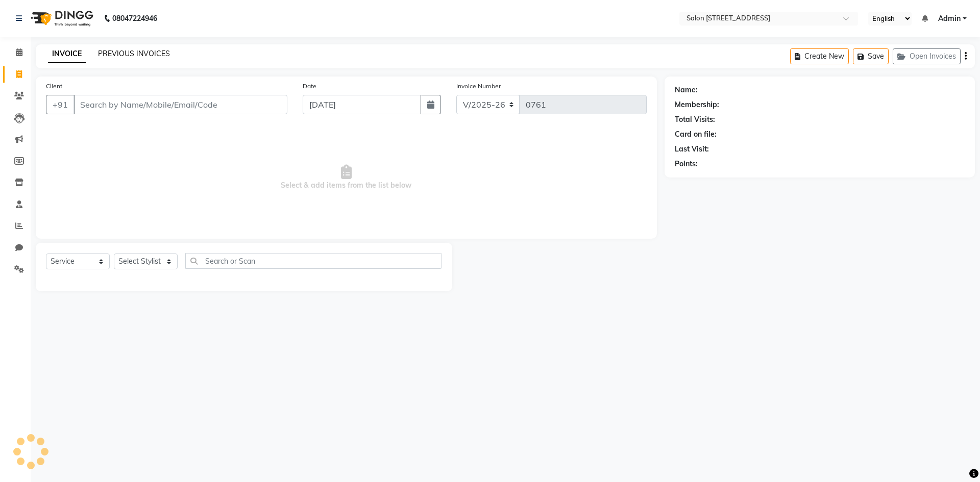 The height and width of the screenshot is (482, 980). I want to click on label: Invoice Number, so click(478, 87).